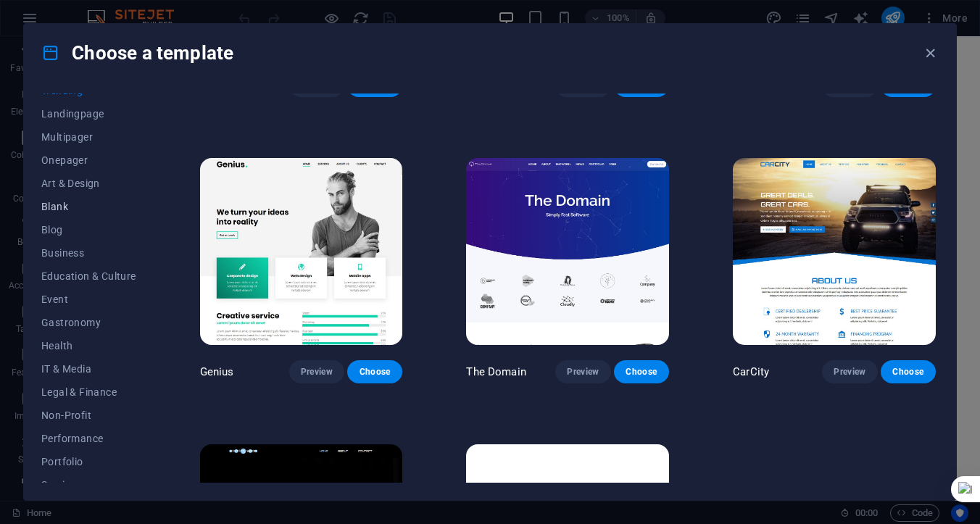  I want to click on button: Portfolio, so click(88, 461).